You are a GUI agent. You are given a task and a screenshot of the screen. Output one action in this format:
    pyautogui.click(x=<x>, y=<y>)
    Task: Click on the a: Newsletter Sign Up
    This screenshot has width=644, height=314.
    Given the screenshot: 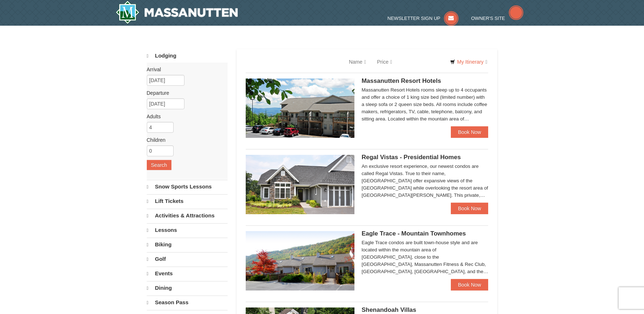 What is the action you would take?
    pyautogui.click(x=423, y=18)
    